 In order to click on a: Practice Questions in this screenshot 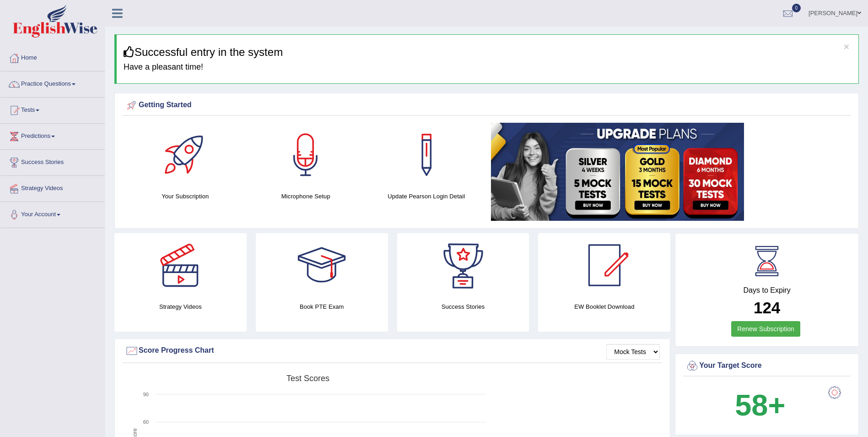, I will do `click(53, 83)`.